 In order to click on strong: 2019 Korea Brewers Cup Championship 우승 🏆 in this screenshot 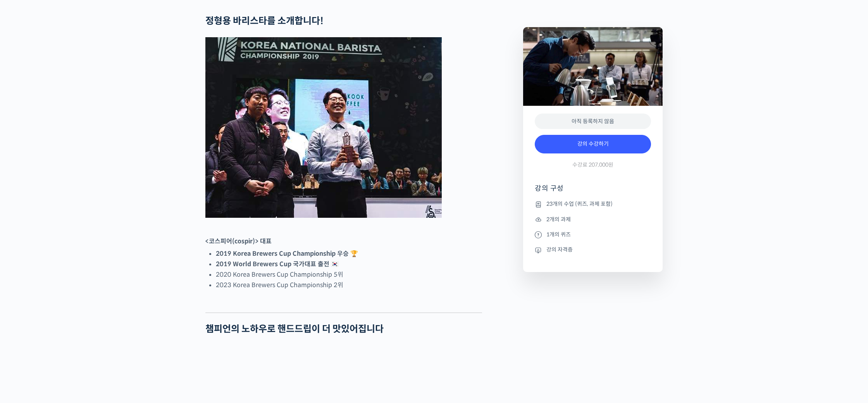, I will do `click(287, 253)`.